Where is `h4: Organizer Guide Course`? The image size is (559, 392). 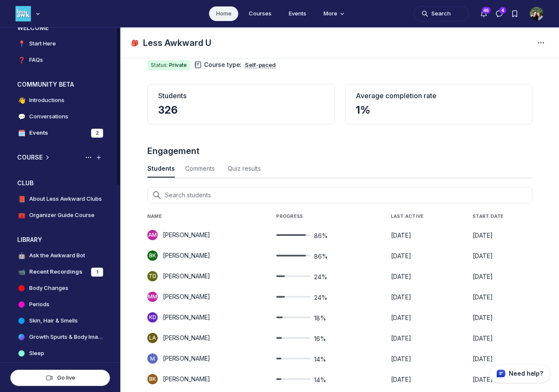 h4: Organizer Guide Course is located at coordinates (62, 215).